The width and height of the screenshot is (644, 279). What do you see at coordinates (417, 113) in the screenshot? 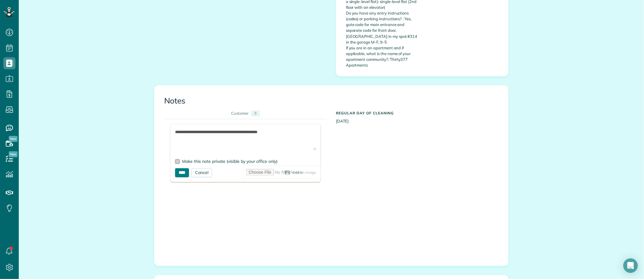
I see `h5: Regular day of cleaning` at bounding box center [417, 113].